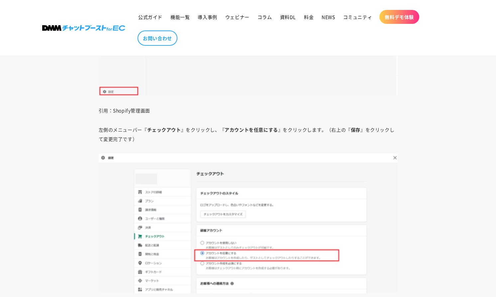  I want to click on img: 株式会社DMM Boost, so click(84, 28).